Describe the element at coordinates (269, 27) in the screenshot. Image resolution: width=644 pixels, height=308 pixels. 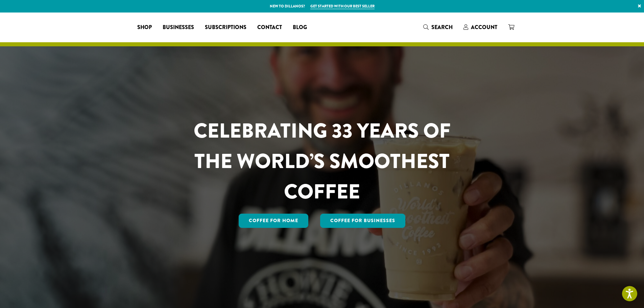
I see `span: Contact` at that location.